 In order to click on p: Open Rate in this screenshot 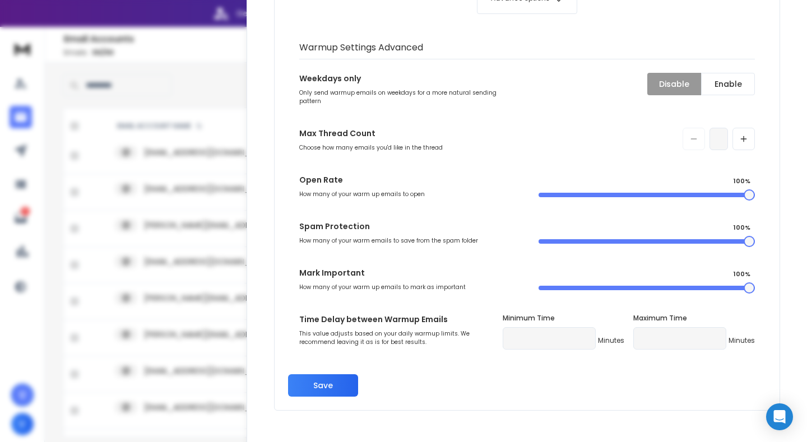, I will do `click(408, 180)`.